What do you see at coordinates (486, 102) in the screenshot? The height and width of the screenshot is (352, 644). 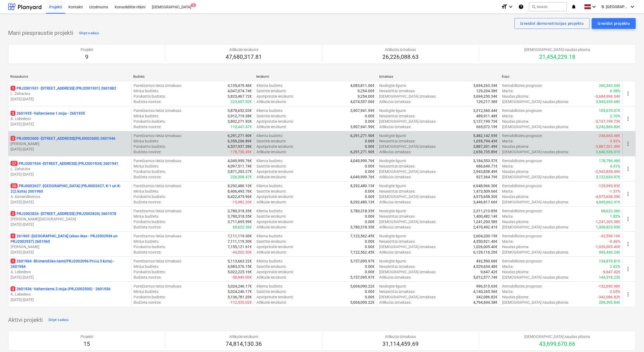 I see `p: 129,217.38€` at bounding box center [486, 102].